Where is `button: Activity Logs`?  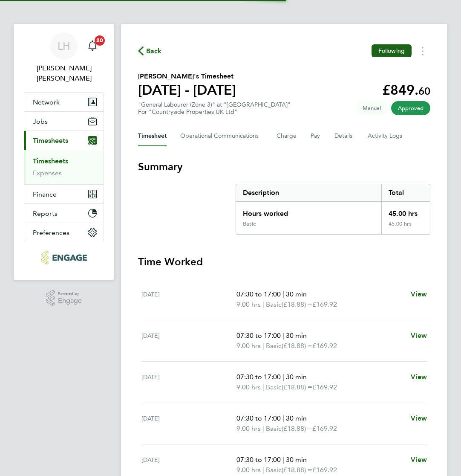 button: Activity Logs is located at coordinates (386, 136).